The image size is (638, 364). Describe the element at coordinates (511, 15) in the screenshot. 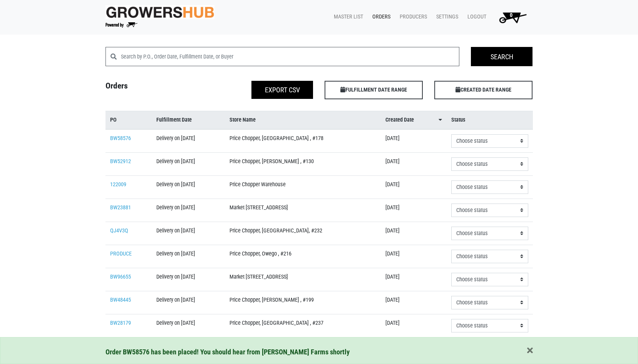

I see `span: 0` at that location.